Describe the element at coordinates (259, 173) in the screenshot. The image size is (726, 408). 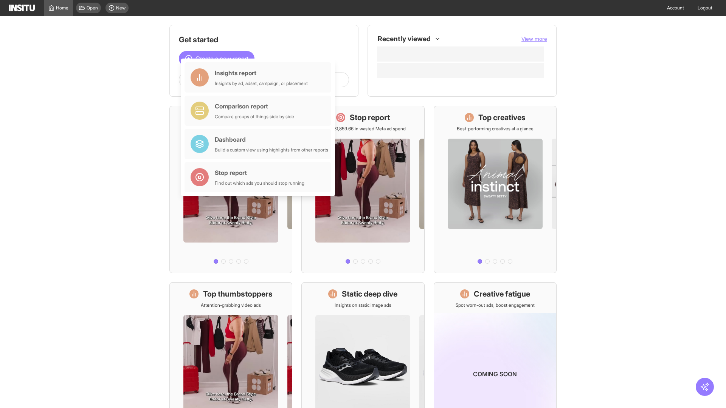
I see `div: Stop report` at that location.